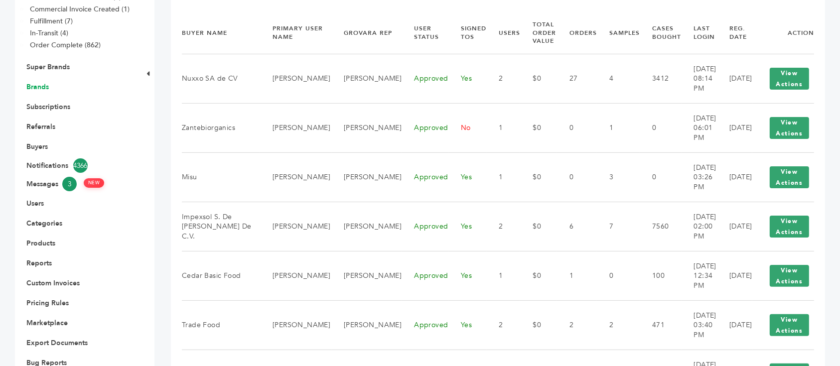  Describe the element at coordinates (783, 33) in the screenshot. I see `th: Action` at that location.